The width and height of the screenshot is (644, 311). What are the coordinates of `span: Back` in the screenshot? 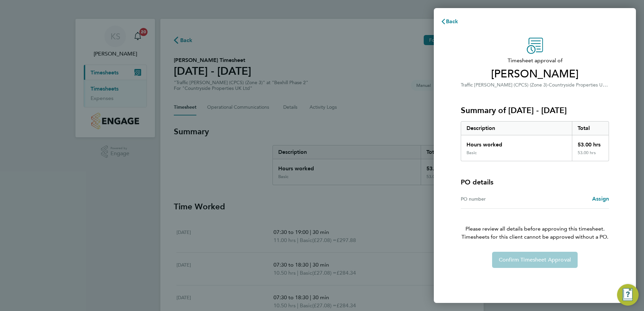 It's located at (452, 21).